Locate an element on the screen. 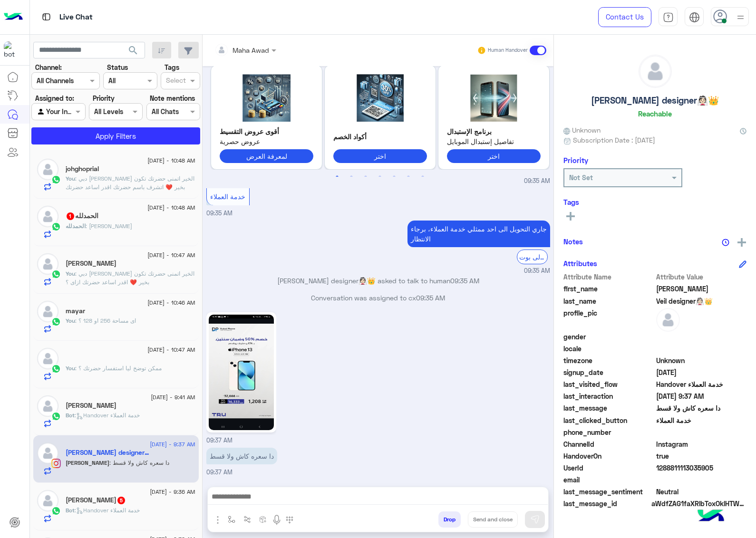 The width and height of the screenshot is (756, 538). span: 0 is located at coordinates (701, 492).